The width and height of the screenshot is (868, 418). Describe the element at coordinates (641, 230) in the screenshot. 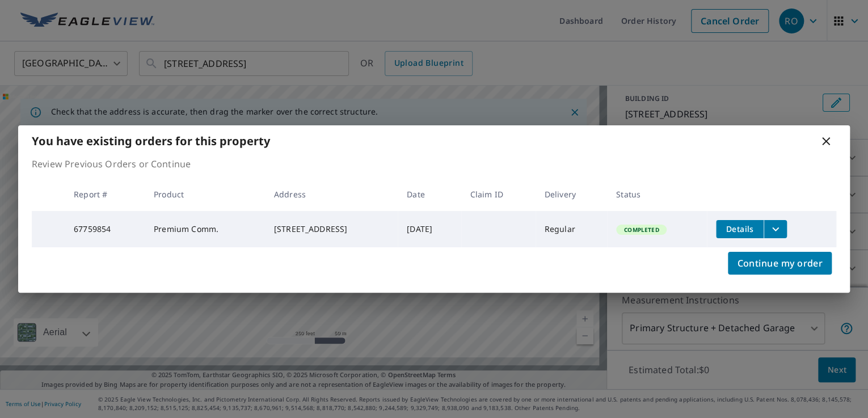

I see `span: Completed` at that location.